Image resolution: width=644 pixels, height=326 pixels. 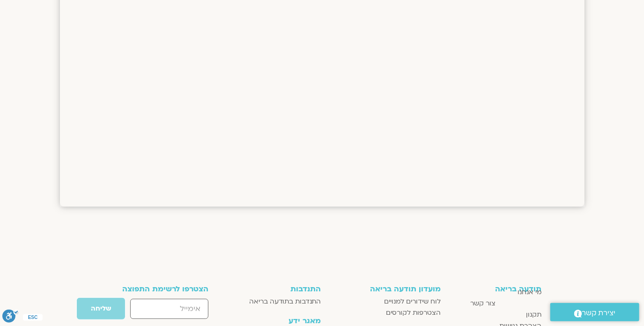 What do you see at coordinates (534, 315) in the screenshot?
I see `span: תקנון` at bounding box center [534, 315].